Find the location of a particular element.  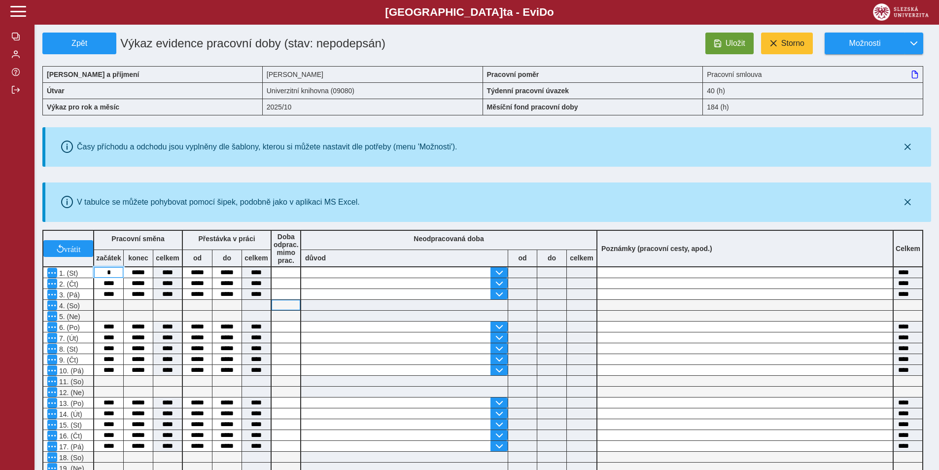

span: 11. (So) is located at coordinates (70, 381).